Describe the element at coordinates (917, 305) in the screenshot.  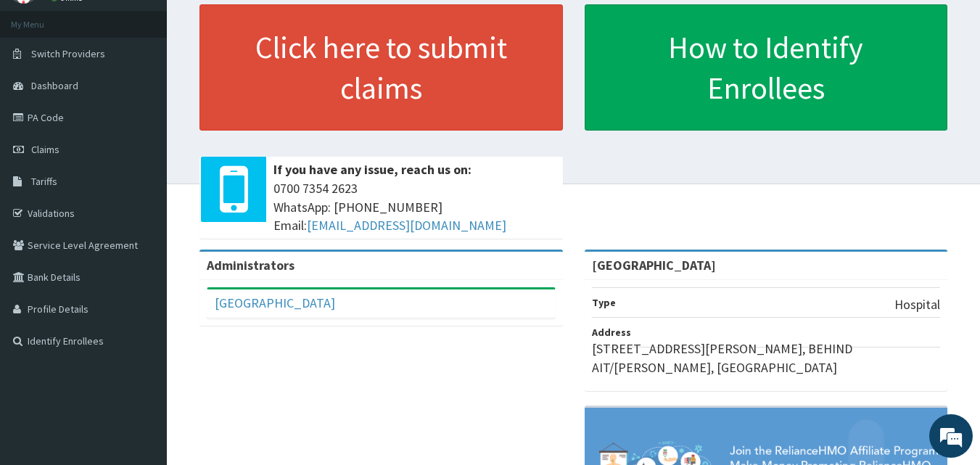
I see `p: Hospital` at that location.